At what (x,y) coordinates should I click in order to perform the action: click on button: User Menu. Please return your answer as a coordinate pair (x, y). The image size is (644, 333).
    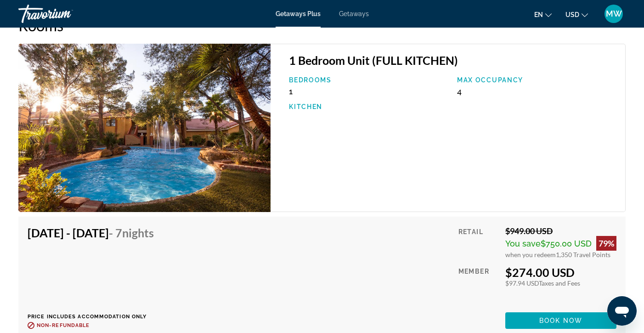
    Looking at the image, I should click on (614, 14).